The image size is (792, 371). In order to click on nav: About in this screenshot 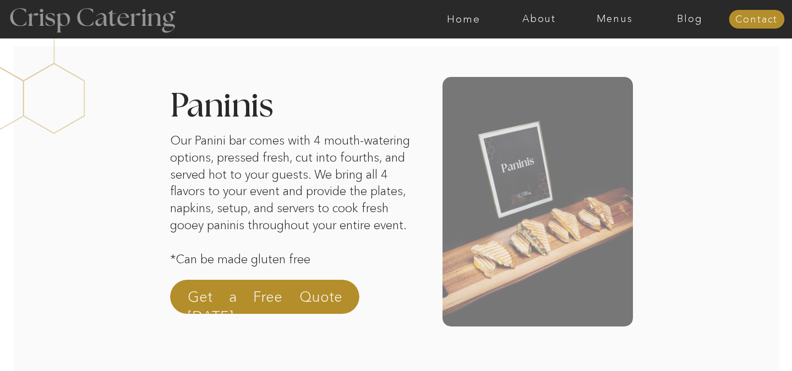, I will do `click(538, 19)`.